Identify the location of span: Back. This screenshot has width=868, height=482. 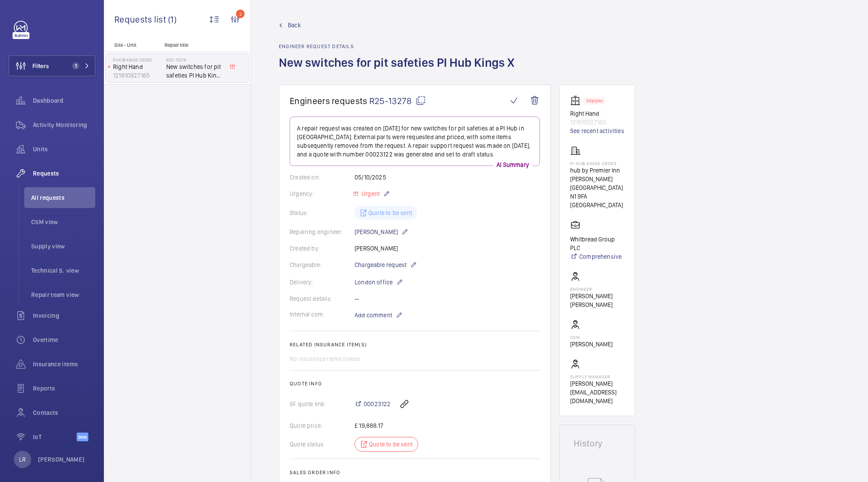
(295, 25).